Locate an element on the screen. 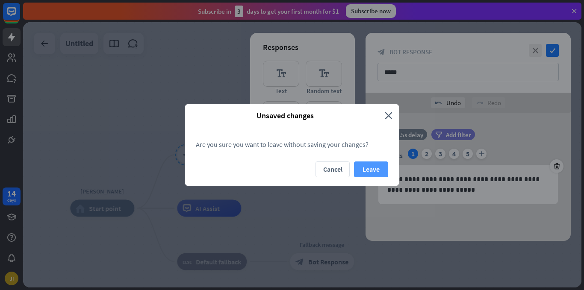 This screenshot has width=584, height=290. button: Cancel is located at coordinates (333, 169).